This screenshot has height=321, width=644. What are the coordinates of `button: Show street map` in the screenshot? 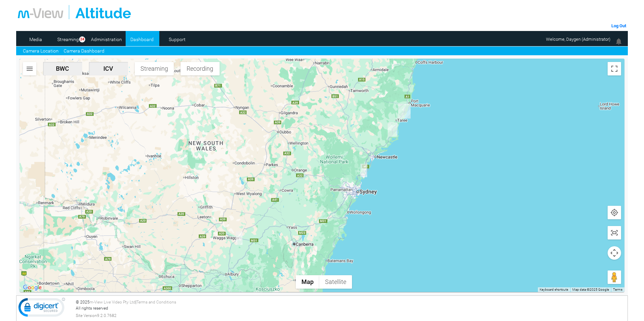 It's located at (307, 282).